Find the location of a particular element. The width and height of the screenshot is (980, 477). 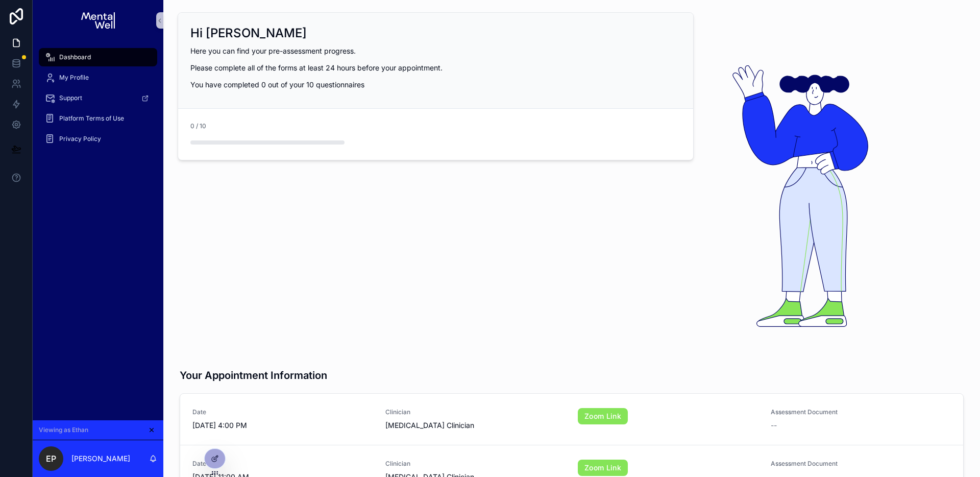

span: My Profile is located at coordinates (74, 78).